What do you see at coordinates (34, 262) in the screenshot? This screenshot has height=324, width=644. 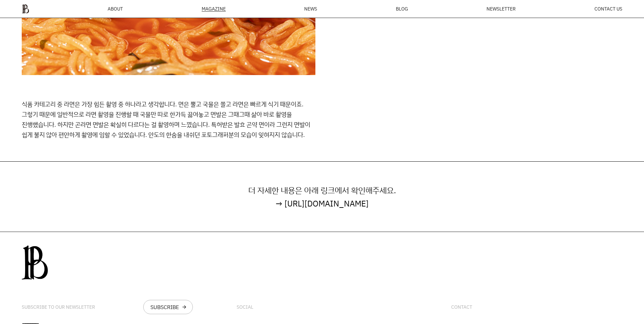 I see `img: 0afca24db3087.png` at bounding box center [34, 262].